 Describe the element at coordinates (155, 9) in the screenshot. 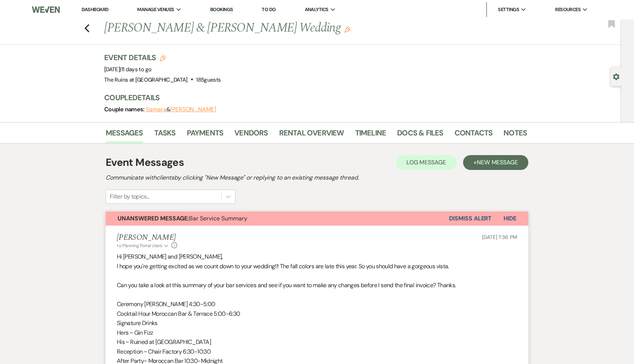

I see `span: Manage Venues` at that location.